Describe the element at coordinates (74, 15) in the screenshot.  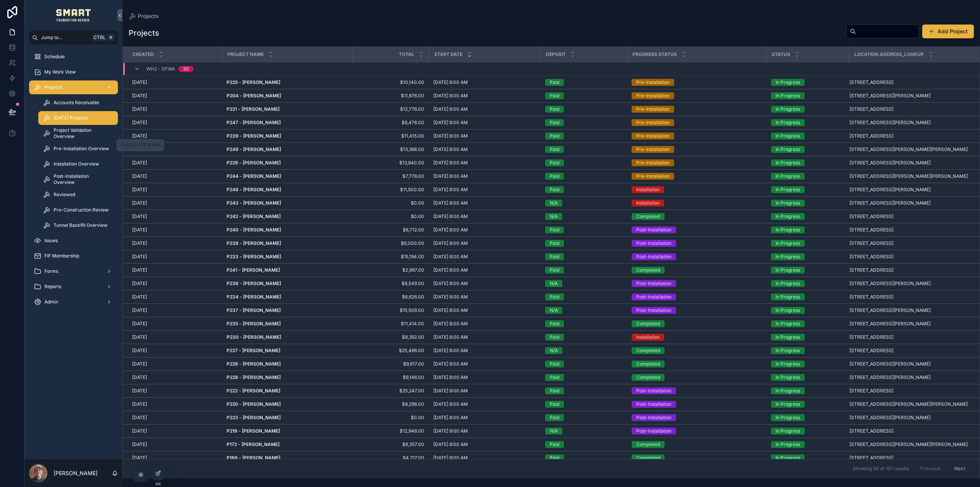
I see `img: App logo` at that location.